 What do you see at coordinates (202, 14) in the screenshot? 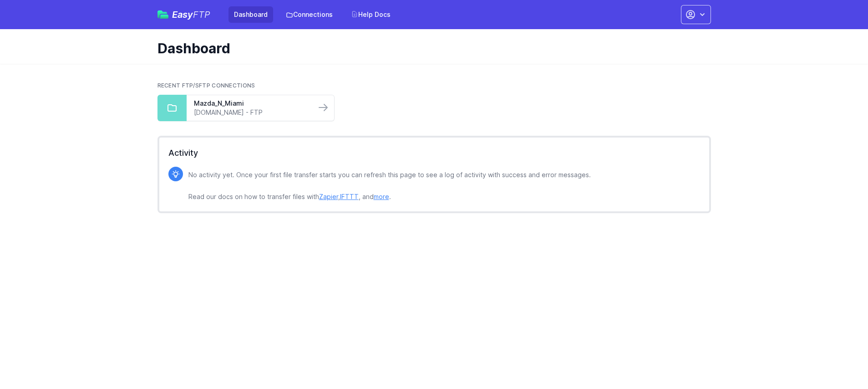
I see `span: FTP` at bounding box center [202, 14].